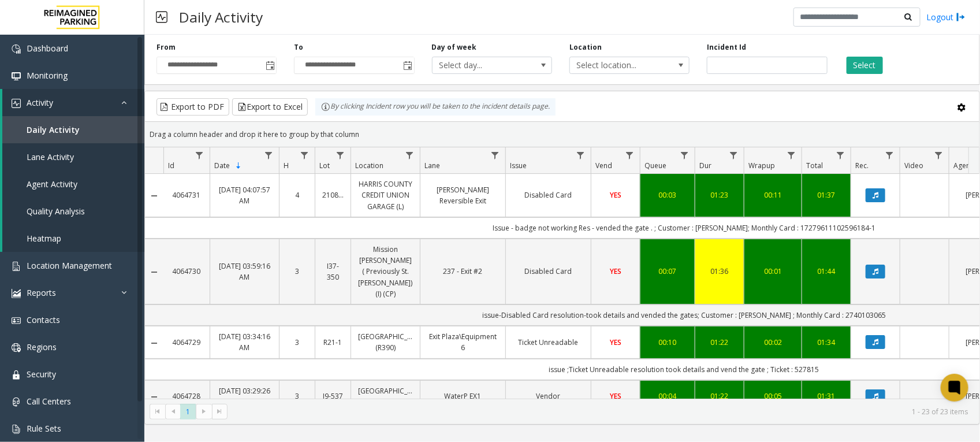 This screenshot has width=980, height=442. Describe the element at coordinates (604, 165) in the screenshot. I see `span: Vend` at that location.